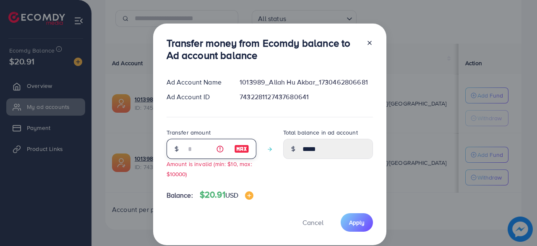  Describe the element at coordinates (227, 194) in the screenshot. I see `h4: $20.91` at that location.